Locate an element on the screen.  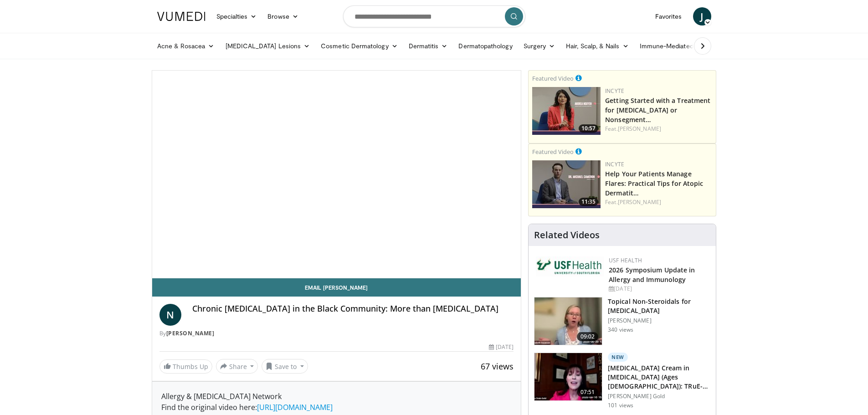
a: USF Health is located at coordinates (626, 260).